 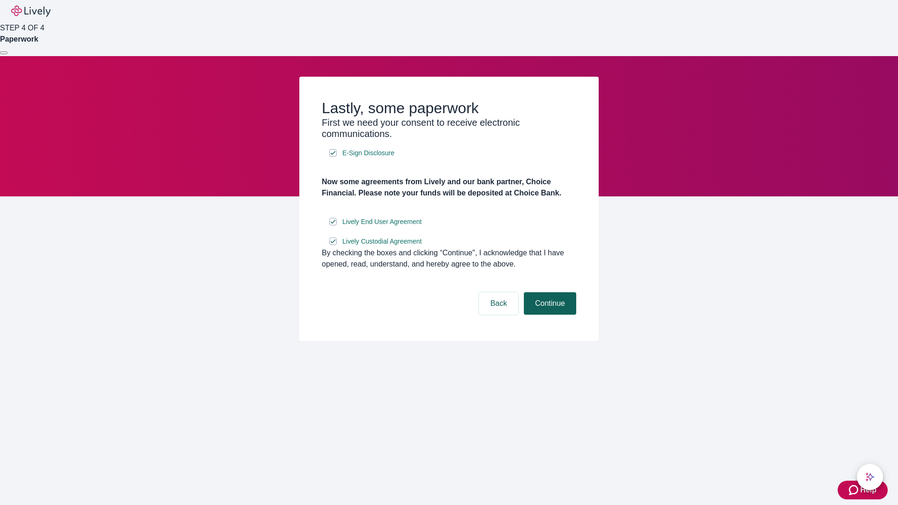 What do you see at coordinates (449, 128) in the screenshot?
I see `h3: First we need your consent to receive electronic communications.` at bounding box center [449, 128].